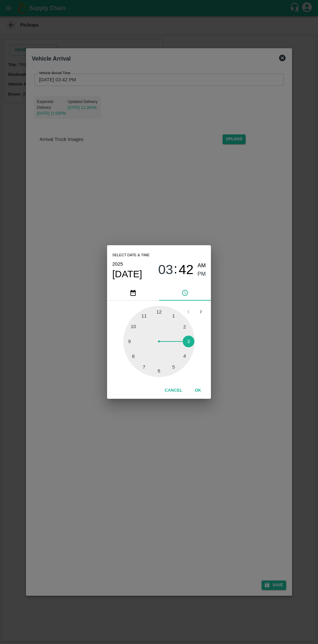 This screenshot has height=644, width=318. Describe the element at coordinates (166, 270) in the screenshot. I see `button: 03` at that location.